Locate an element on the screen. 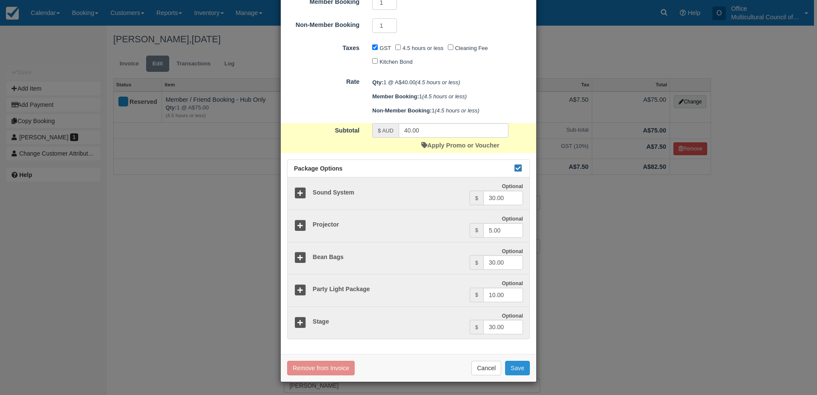 The height and width of the screenshot is (395, 817). div: 1 @ A$40.00 1 1 is located at coordinates (451, 96).